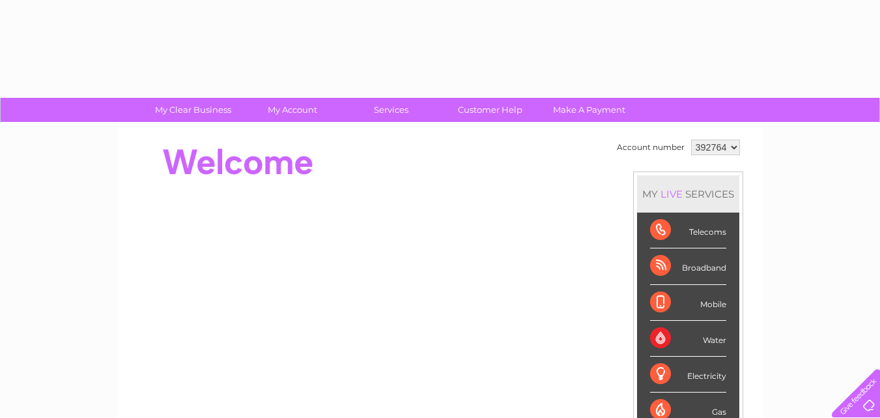 This screenshot has height=418, width=880. I want to click on div: Mobile, so click(688, 302).